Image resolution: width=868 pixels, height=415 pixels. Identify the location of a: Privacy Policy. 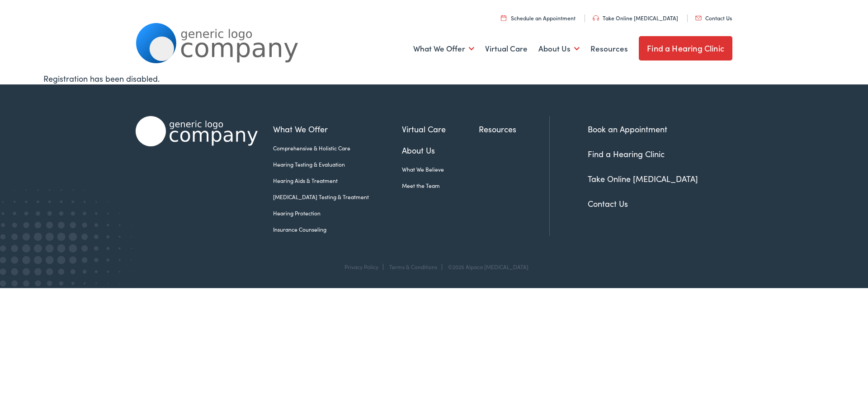
(361, 267).